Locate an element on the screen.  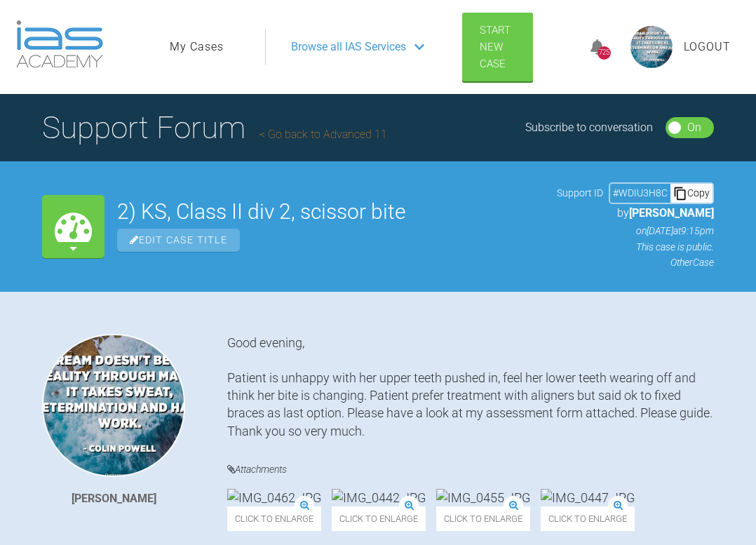
img: Waseem Farooq is located at coordinates (114, 405).